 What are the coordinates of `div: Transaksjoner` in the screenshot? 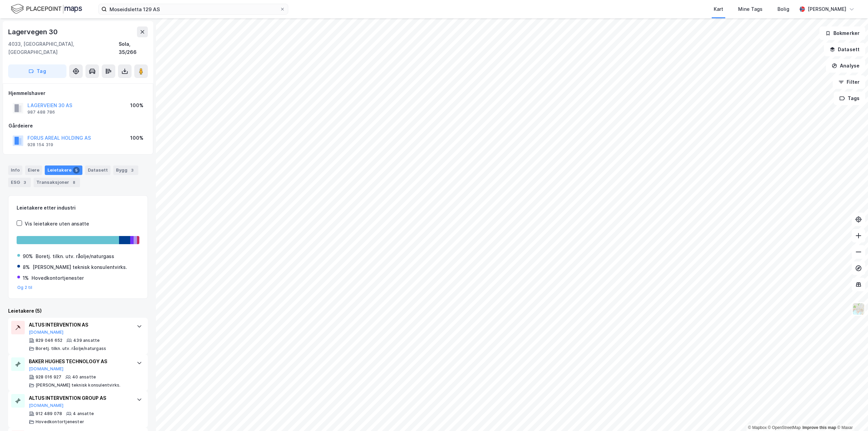 It's located at (56, 183).